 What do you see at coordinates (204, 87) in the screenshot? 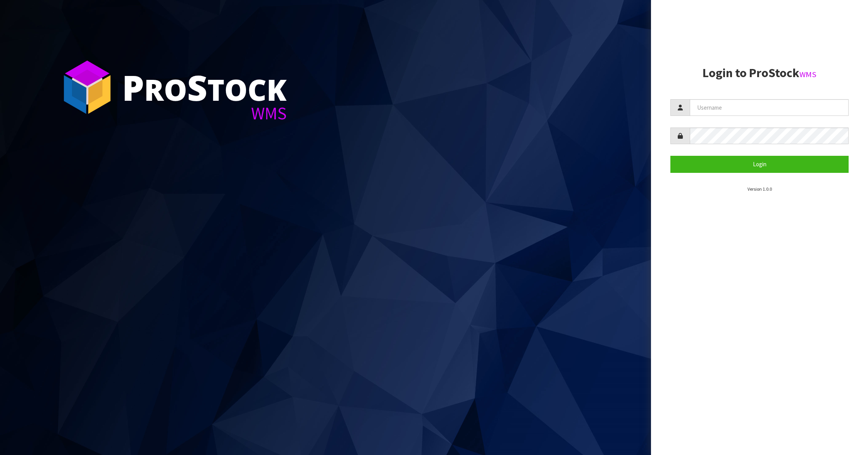
I see `div: ro tock` at bounding box center [204, 87].